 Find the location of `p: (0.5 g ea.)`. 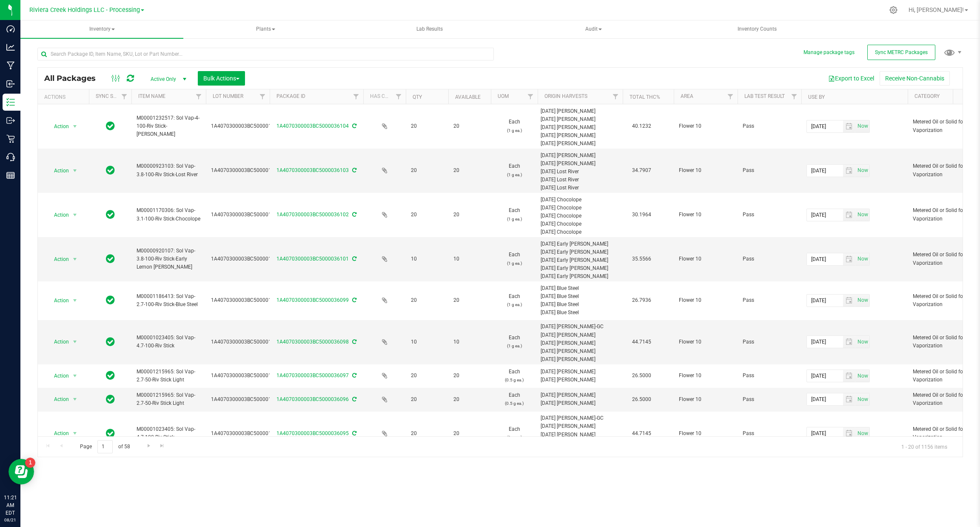

p: (0.5 g ea.) is located at coordinates (514, 403).